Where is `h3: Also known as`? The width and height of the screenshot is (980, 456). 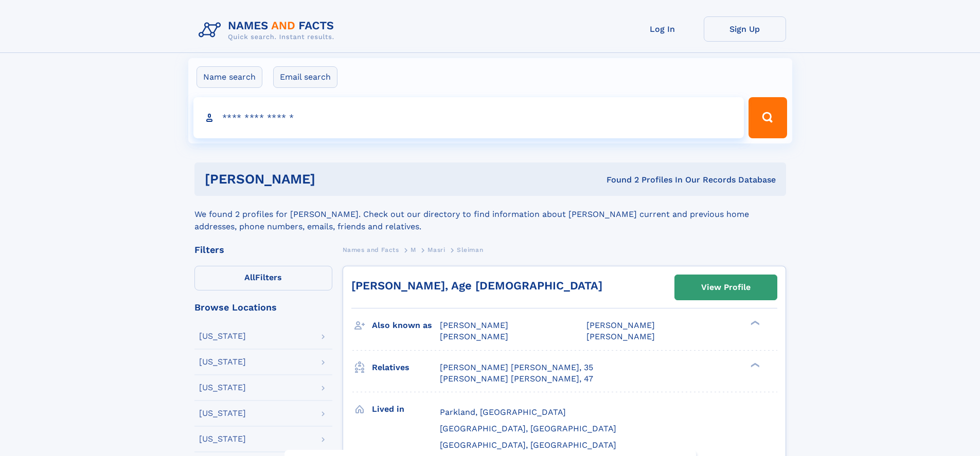
h3: Also known as is located at coordinates (406, 326).